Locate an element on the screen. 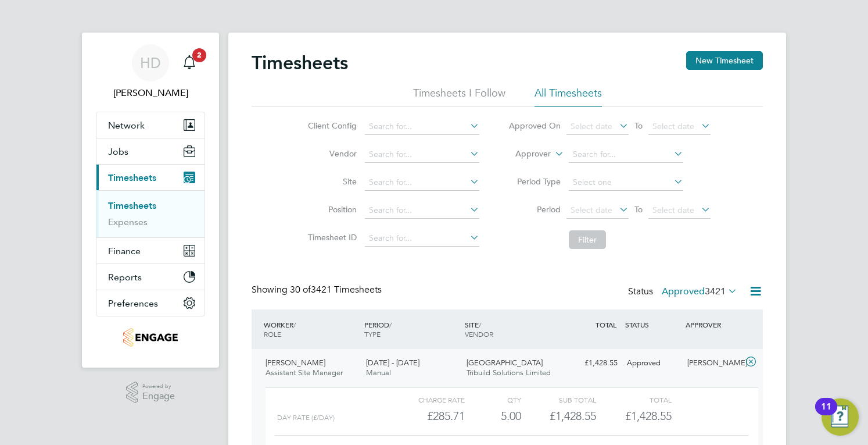 The image size is (868, 445). div: 5.00 is located at coordinates (493, 416).